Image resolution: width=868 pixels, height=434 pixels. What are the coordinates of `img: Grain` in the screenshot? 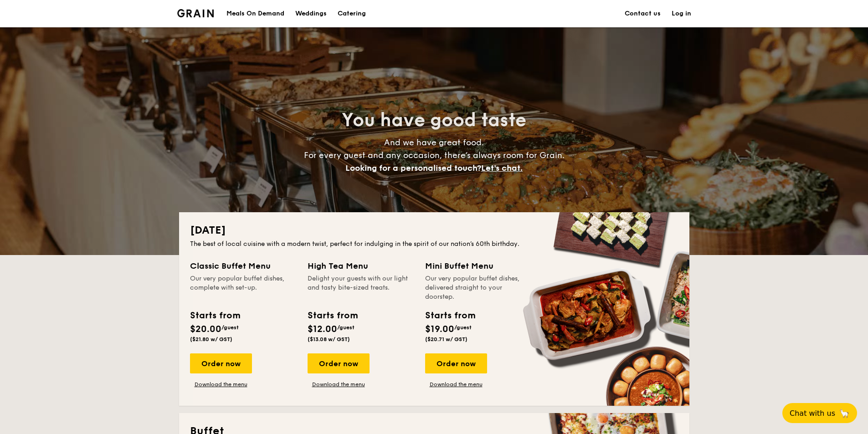 It's located at (195, 13).